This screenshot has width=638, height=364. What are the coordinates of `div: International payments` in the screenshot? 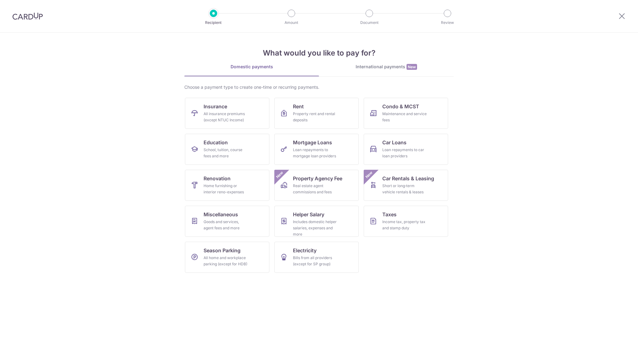 It's located at (387, 67).